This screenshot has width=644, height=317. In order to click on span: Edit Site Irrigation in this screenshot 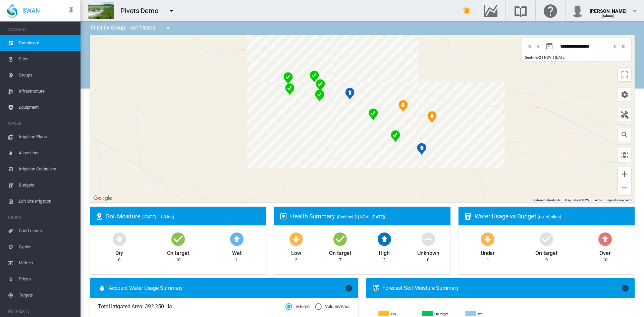, I will do `click(47, 202)`.